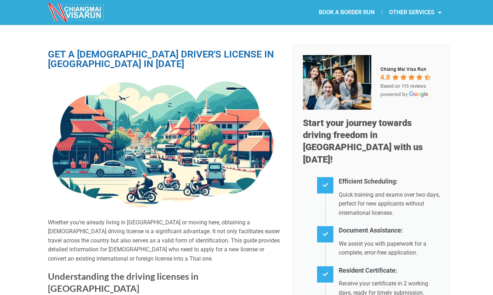  What do you see at coordinates (347, 12) in the screenshot?
I see `a: BOOK A BORDER RUN` at bounding box center [347, 12].